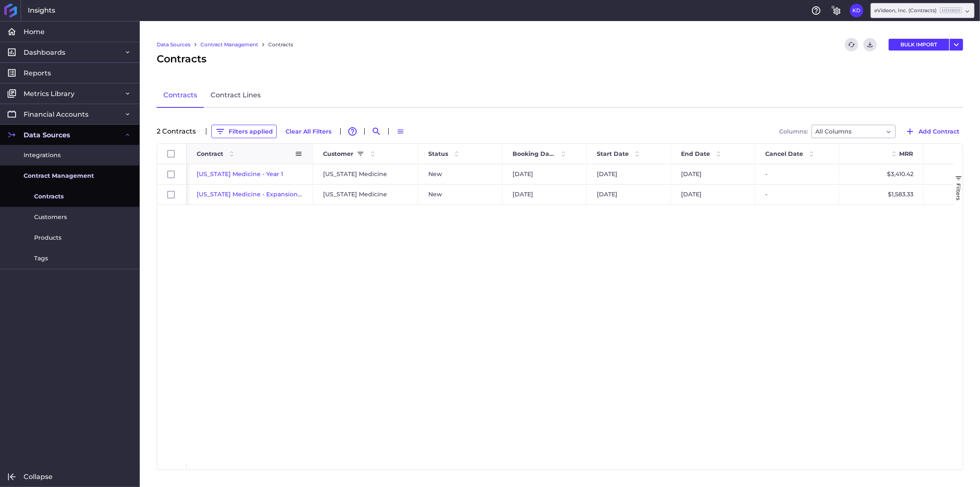 The image size is (980, 487). What do you see at coordinates (933, 131) in the screenshot?
I see `button: Add Contract` at bounding box center [933, 131].